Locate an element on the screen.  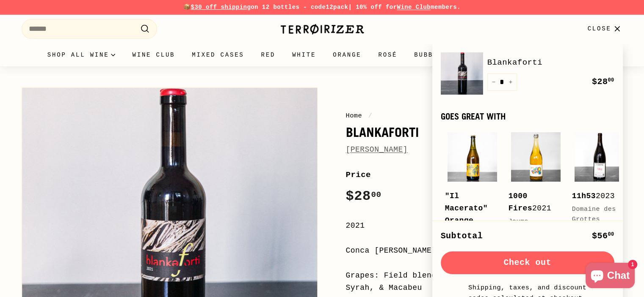
div: Grapes: Field blend of Cabernet Sauvignon, Grenache Noir, Syrah, & Macabeu is located at coordinates (484, 282).